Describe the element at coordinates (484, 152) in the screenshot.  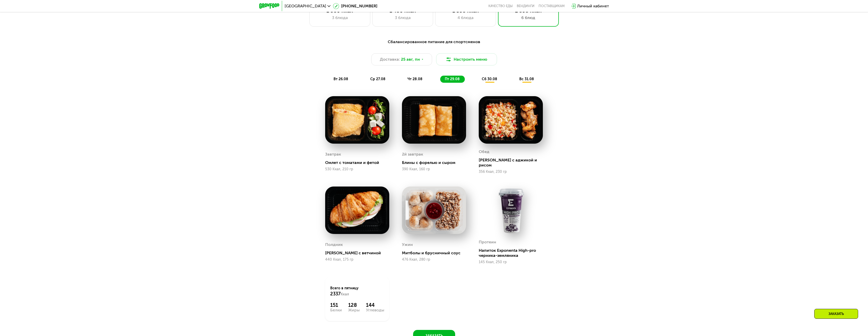
I see `div: Обед` at that location.